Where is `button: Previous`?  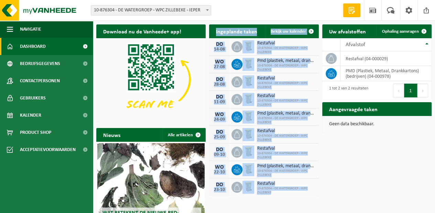 button: Previous is located at coordinates (399, 90).